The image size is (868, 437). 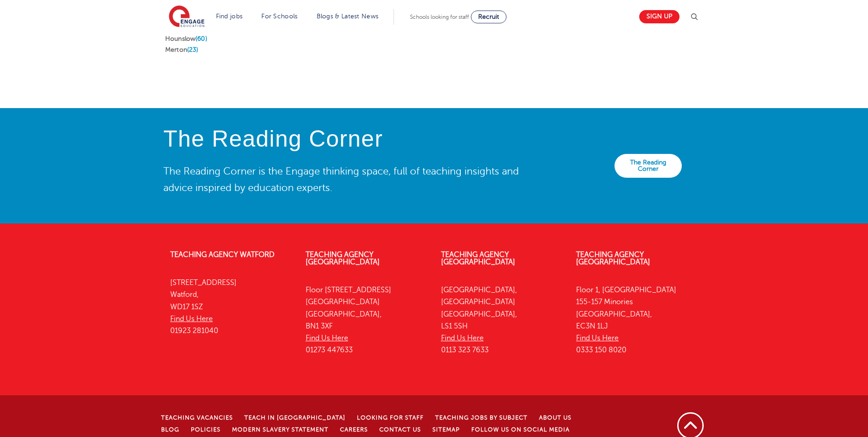 What do you see at coordinates (192, 49) in the screenshot?
I see `span: (23)` at bounding box center [192, 49].